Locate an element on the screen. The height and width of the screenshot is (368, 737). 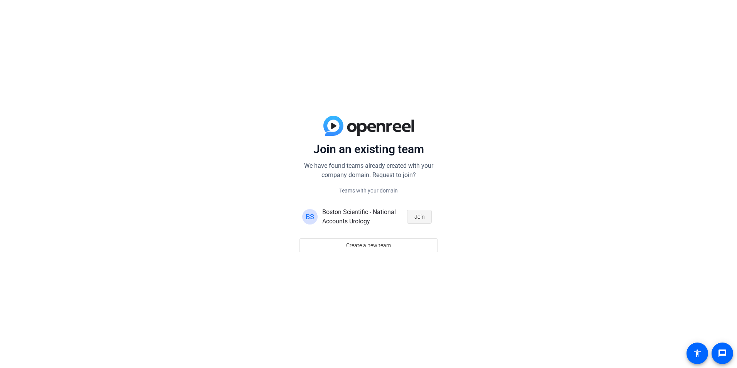
button: Join is located at coordinates (420, 217).